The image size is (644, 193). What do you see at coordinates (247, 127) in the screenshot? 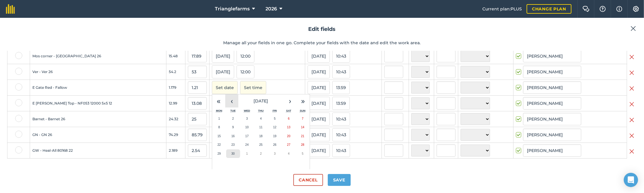
I see `button: September 10, 2025` at bounding box center [247, 127].